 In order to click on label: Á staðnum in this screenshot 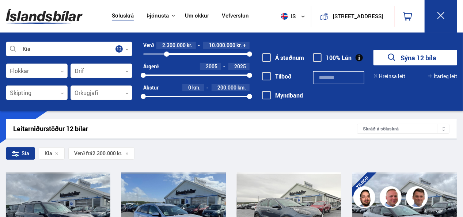, I will do `click(283, 58)`.